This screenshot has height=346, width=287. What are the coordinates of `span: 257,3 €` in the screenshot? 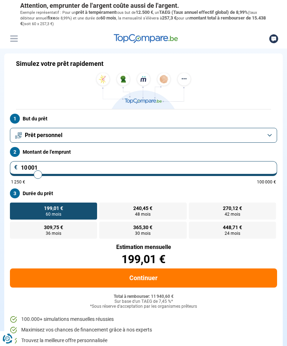 It's located at (169, 18).